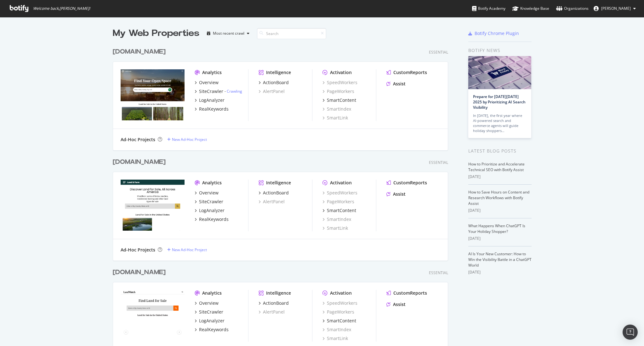  I want to click on a: What Happens When ChatGPT Is Your Holiday Shopper?, so click(496, 228).